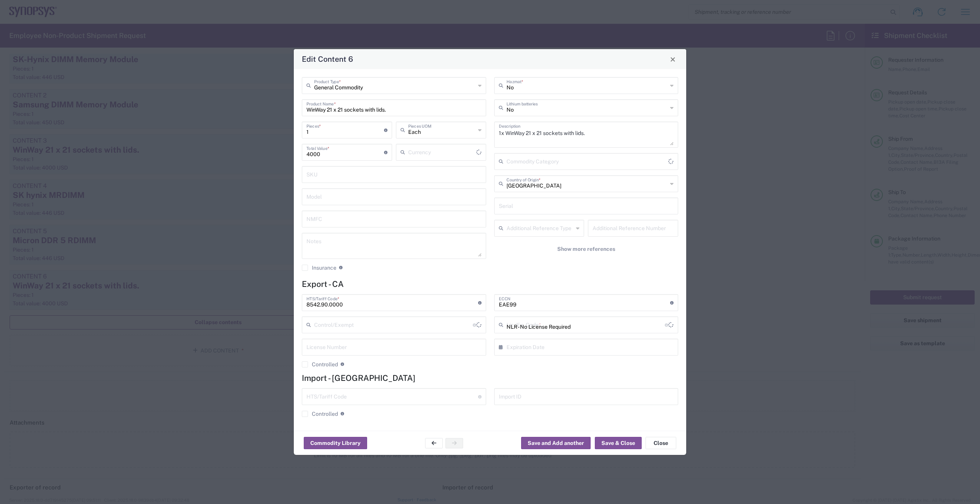  What do you see at coordinates (328, 59) in the screenshot?
I see `h4: Edit Content 6` at bounding box center [328, 59].